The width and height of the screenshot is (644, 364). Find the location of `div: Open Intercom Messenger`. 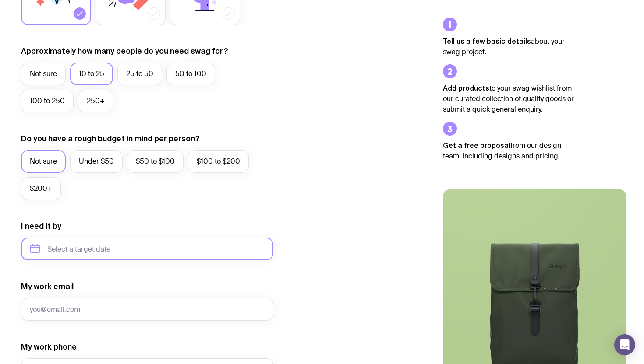

div: Open Intercom Messenger is located at coordinates (625, 345).